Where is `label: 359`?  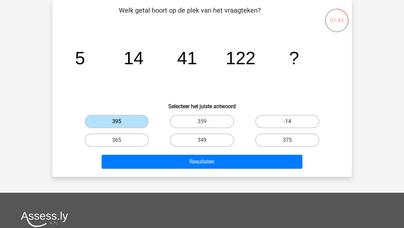 label: 359 is located at coordinates (202, 121).